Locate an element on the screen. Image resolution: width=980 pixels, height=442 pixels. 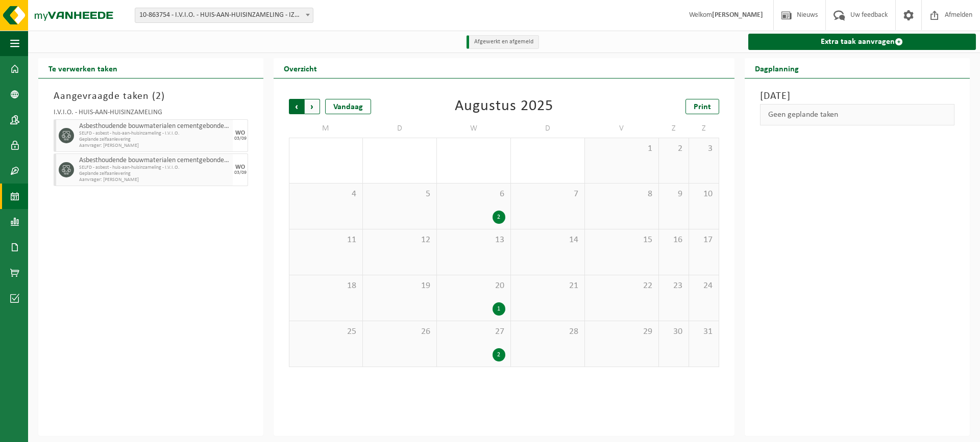
li: Afgewerkt en afgemeld is located at coordinates (503, 42).